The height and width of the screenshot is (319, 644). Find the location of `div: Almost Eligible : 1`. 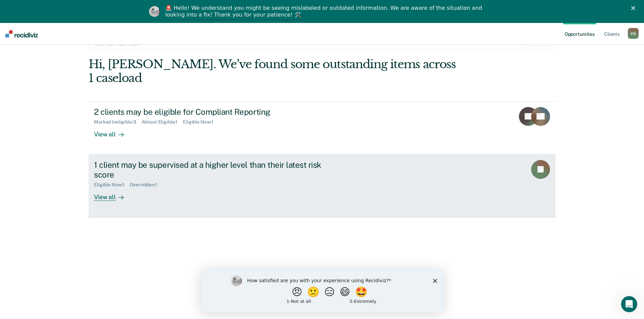

div: Almost Eligible : 1 is located at coordinates (162, 122).